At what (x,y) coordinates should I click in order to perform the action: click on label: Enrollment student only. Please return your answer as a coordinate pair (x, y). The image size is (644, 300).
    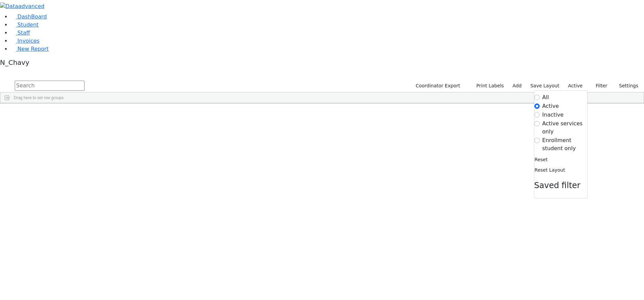
    Looking at the image, I should click on (565, 144).